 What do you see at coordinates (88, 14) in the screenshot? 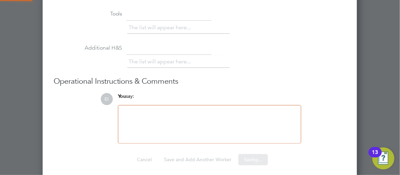
I see `label: Tools` at bounding box center [88, 14].